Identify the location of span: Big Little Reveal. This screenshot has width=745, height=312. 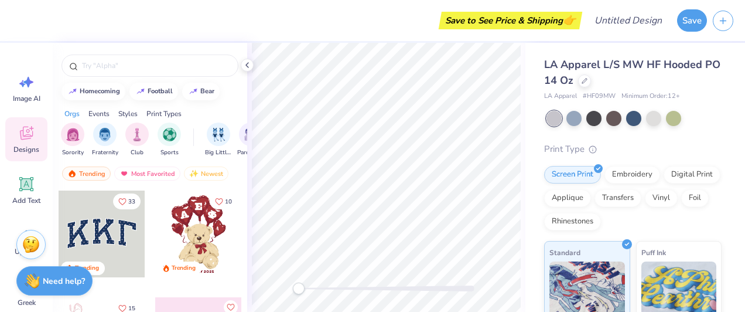
(219, 152).